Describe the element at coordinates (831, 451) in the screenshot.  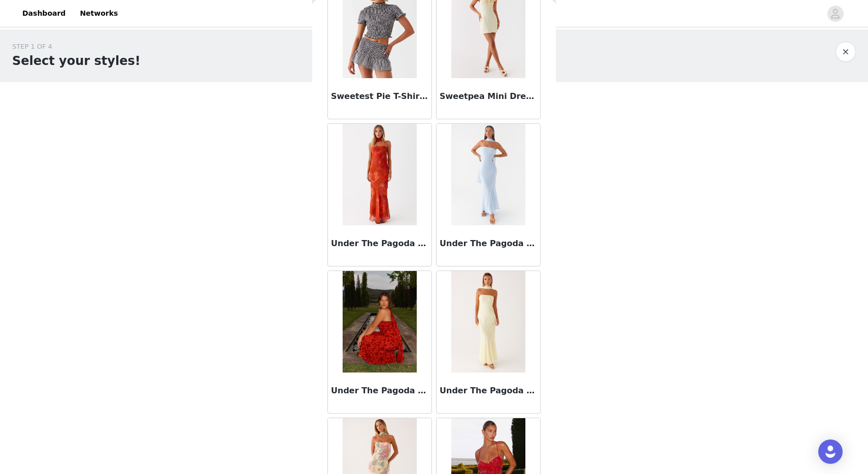
I see `div: Open Intercom Messenger` at that location.